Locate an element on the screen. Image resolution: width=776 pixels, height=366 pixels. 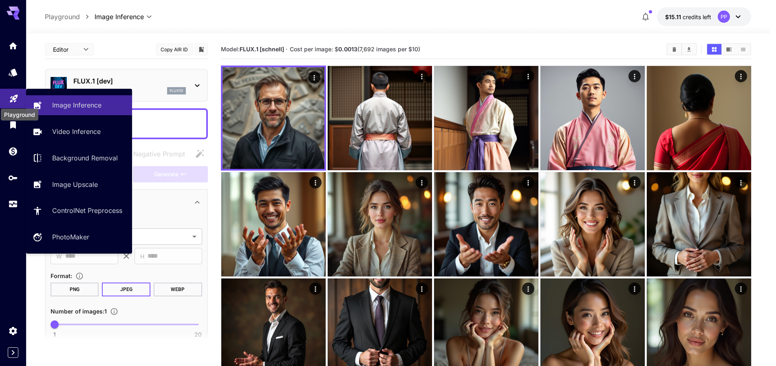
button: Specify how many images to generate in a single request. Each image generation will be charged se... is located at coordinates (114, 312).